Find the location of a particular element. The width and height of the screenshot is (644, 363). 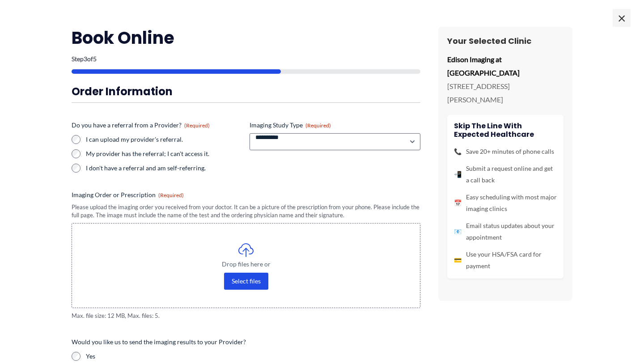

legend: Would you like us to send the imaging results to your Provider? is located at coordinates (159, 343).